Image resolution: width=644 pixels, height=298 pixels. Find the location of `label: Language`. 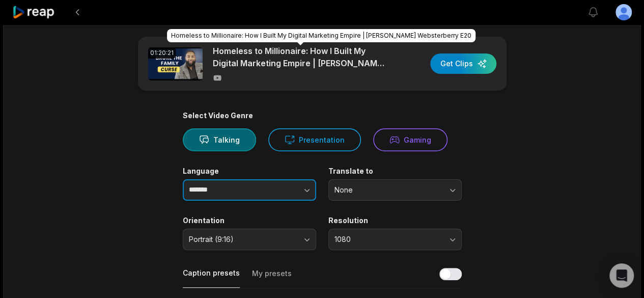

label: Language is located at coordinates (249, 171).